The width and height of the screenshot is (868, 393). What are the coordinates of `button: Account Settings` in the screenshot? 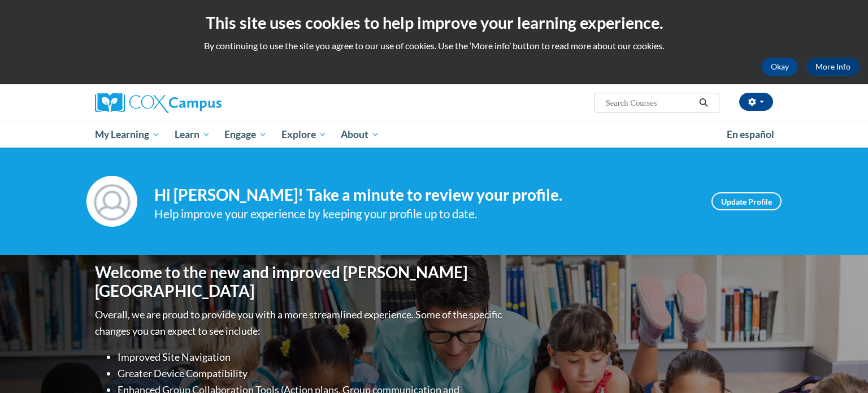 It's located at (757, 101).